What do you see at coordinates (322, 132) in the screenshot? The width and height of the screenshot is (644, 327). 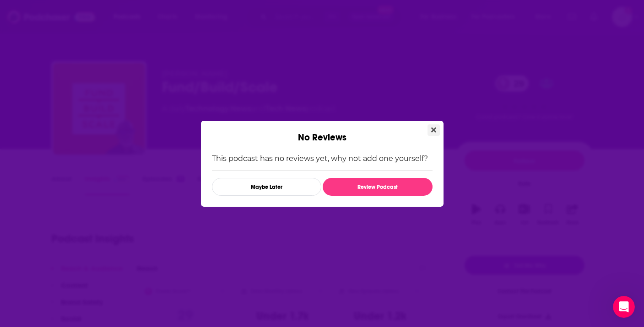 I see `div: No Reviews` at bounding box center [322, 132].